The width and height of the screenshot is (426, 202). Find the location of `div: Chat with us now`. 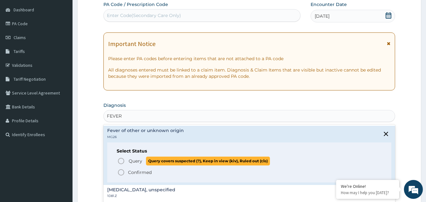

div: Chat with us now is located at coordinates (69, 39).